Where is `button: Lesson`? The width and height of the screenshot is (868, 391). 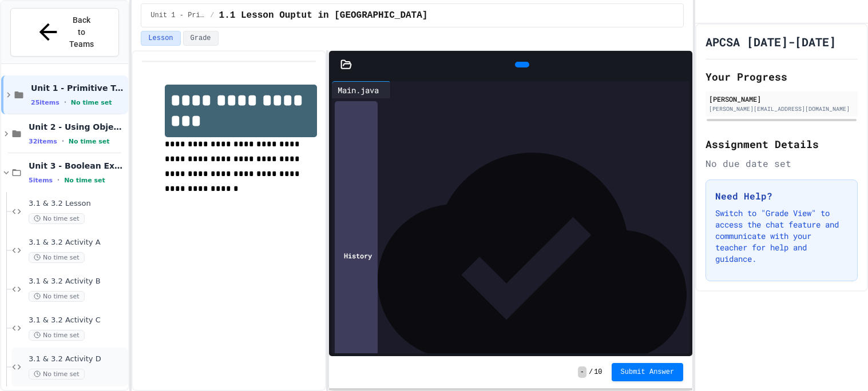
button: Lesson is located at coordinates (160, 38).